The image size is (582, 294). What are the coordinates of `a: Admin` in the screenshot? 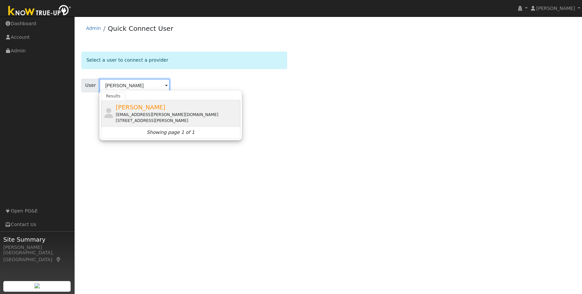 It's located at (93, 28).